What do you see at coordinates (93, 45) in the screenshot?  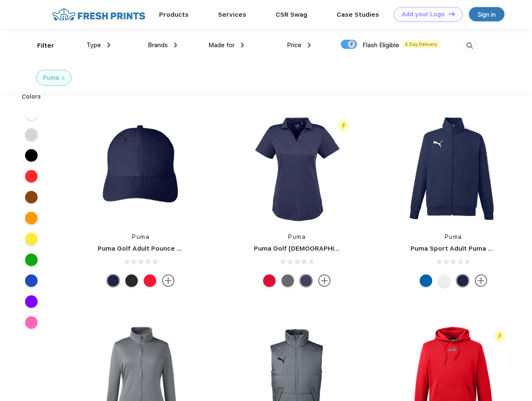 I see `span: Type` at bounding box center [93, 45].